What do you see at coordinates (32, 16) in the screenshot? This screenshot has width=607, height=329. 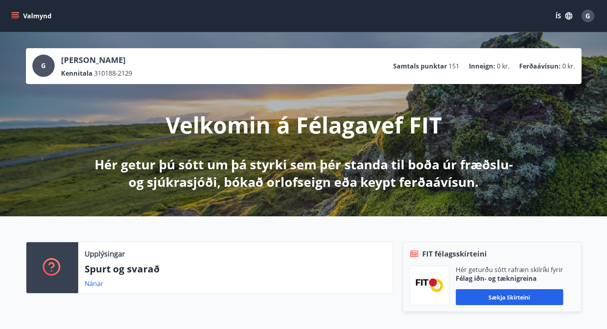 I see `button: menu` at bounding box center [32, 16].